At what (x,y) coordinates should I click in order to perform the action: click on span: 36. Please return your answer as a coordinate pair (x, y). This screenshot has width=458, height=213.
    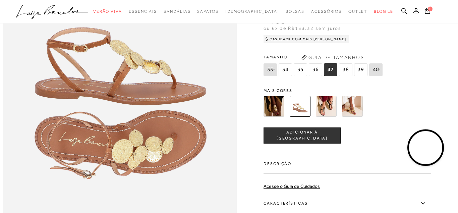
    Looking at the image, I should click on (315, 70).